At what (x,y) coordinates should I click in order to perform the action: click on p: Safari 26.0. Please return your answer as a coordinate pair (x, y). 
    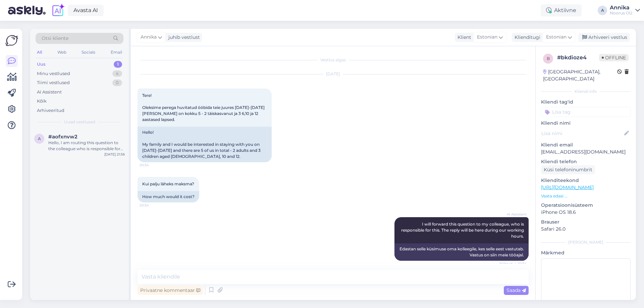
    Looking at the image, I should click on (586, 229).